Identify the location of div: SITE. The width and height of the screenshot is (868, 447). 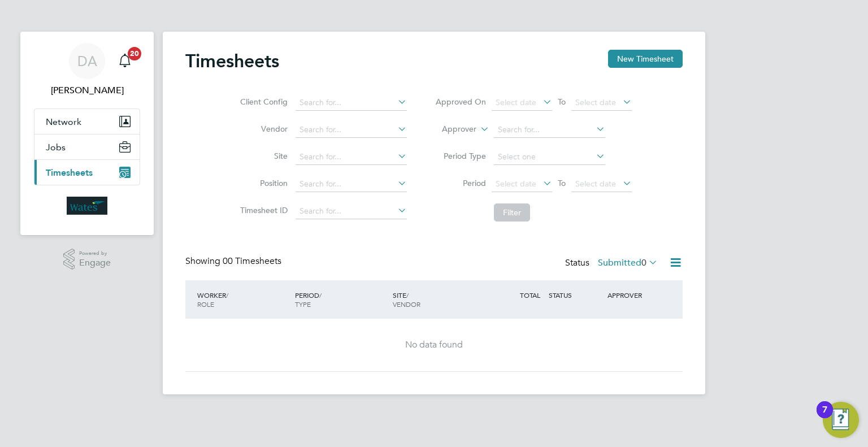
(438, 300).